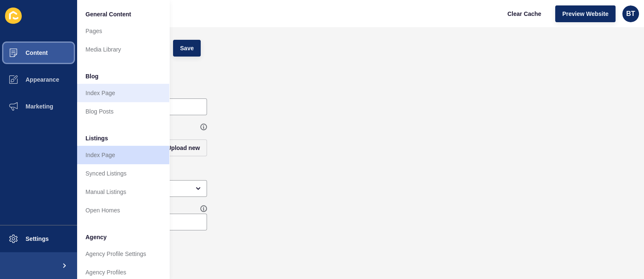 The image size is (644, 279). What do you see at coordinates (108, 14) in the screenshot?
I see `span: General Content` at bounding box center [108, 14].